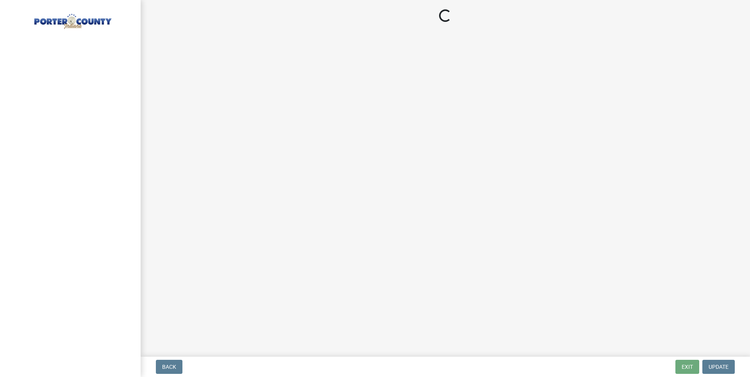 The height and width of the screenshot is (377, 750). Describe the element at coordinates (72, 19) in the screenshot. I see `img: Porter County, Indiana` at that location.